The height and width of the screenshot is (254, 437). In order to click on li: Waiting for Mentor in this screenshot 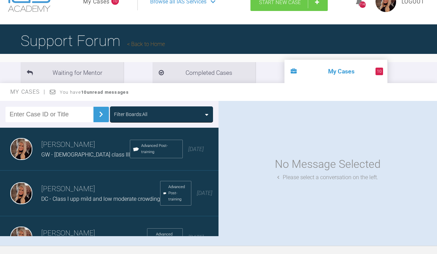, I will do `click(72, 73)`.